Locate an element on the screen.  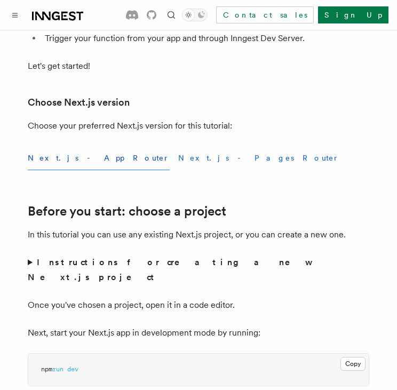
p: Let's get started! is located at coordinates (198, 66).